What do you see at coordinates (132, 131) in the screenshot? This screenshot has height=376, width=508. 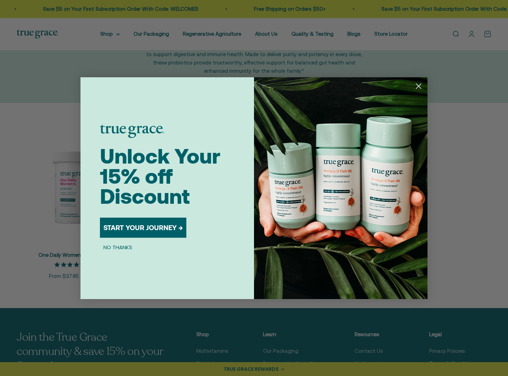 I see `img: logo placeholder` at bounding box center [132, 131].